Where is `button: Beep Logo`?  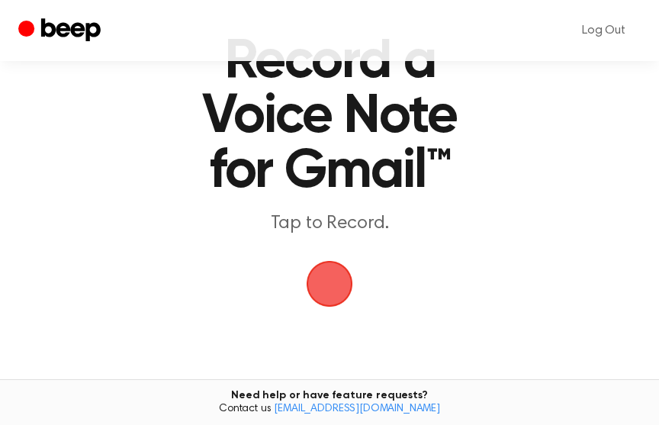 button: Beep Logo is located at coordinates (330, 284).